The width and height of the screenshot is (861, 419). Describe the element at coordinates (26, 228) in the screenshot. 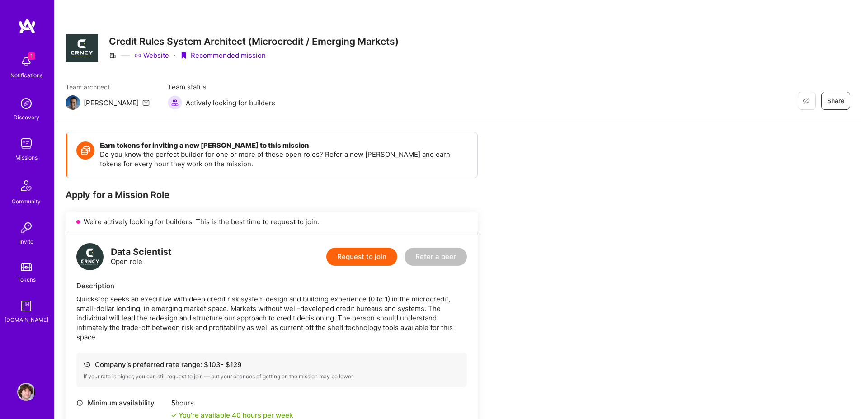

I see `img: Invite` at that location.